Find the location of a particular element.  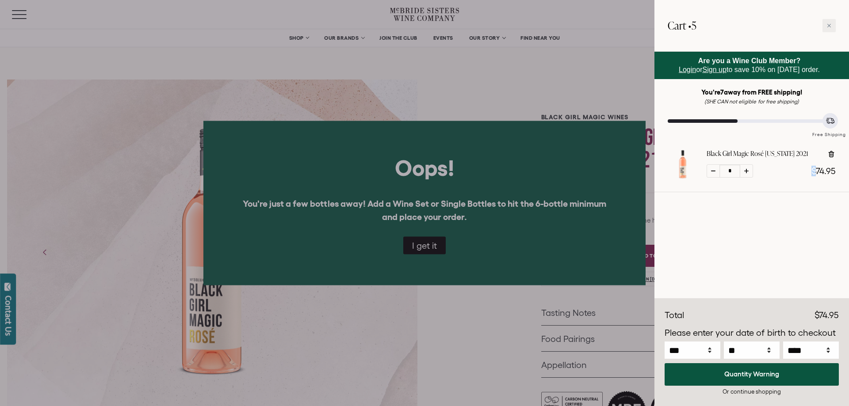

span: 7 is located at coordinates (722, 92).